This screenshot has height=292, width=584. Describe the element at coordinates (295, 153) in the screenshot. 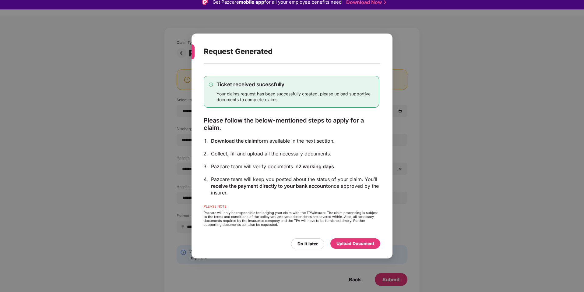

I see `div: Collect, fill and upload all the necessary documents.` at that location.